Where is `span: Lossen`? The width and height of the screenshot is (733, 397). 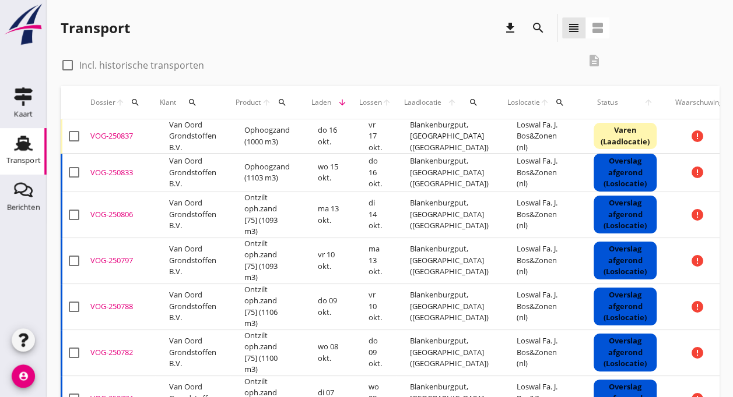 span: Lossen is located at coordinates (370, 103).